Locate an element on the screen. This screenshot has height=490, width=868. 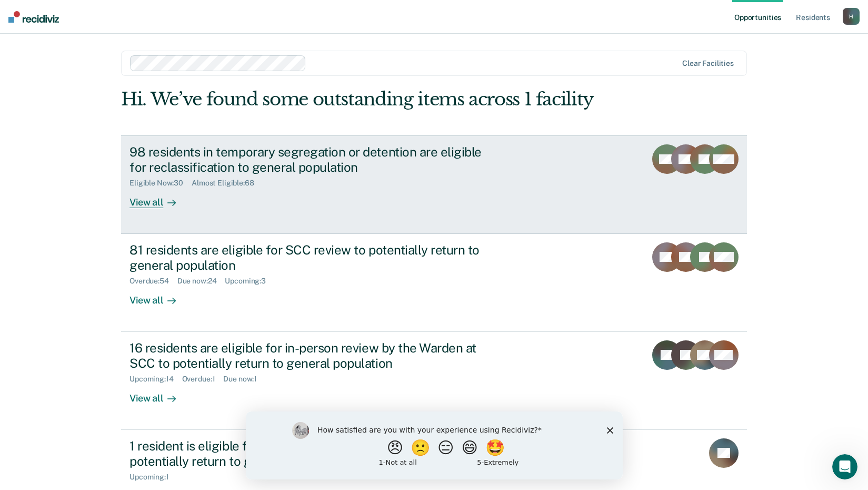
div: Almost Eligible : 68 is located at coordinates (226, 183).